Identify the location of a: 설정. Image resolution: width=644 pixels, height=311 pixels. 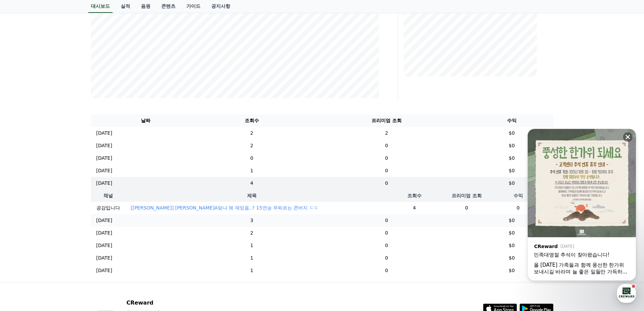
(109, 223).